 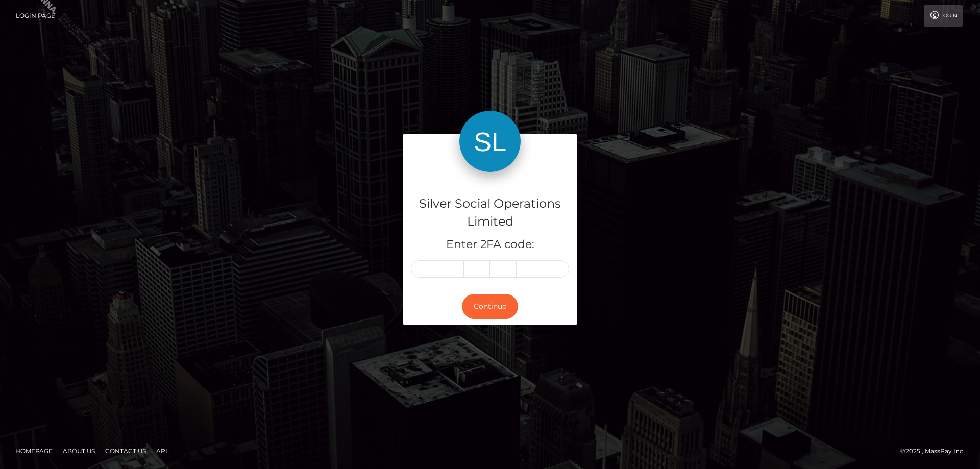 I want to click on a: Login, so click(x=944, y=16).